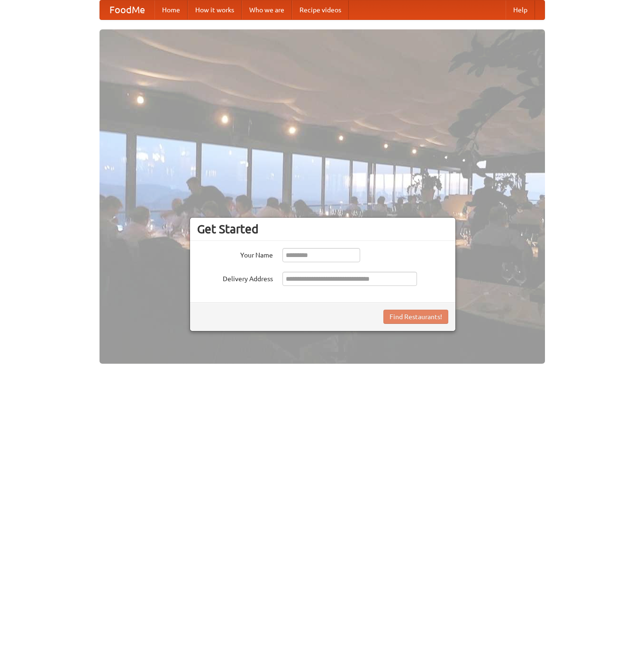  What do you see at coordinates (235, 277) in the screenshot?
I see `label: Delivery Address` at bounding box center [235, 277].